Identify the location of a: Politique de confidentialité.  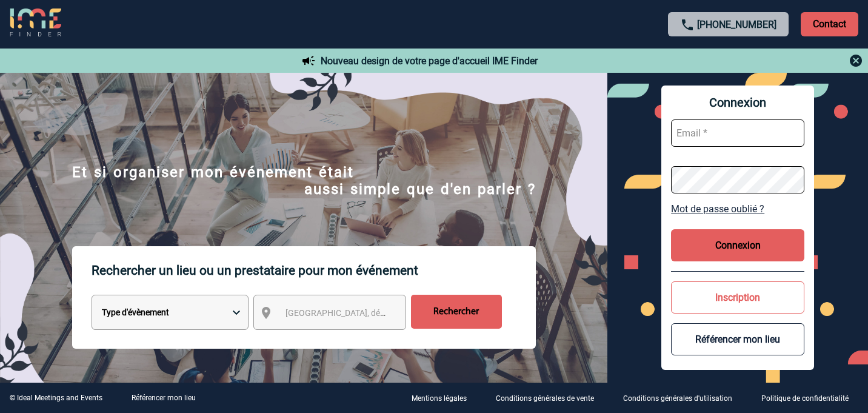
(809, 398).